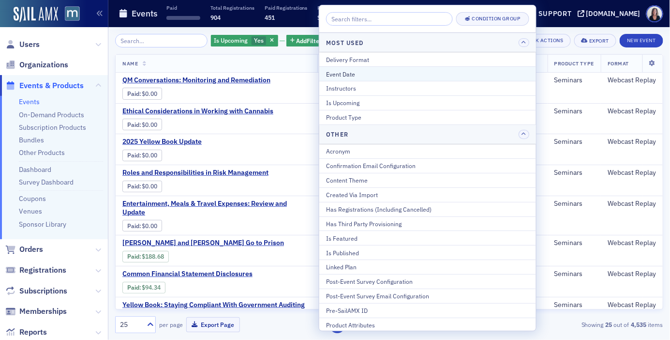 This screenshot has height=340, width=670. Describe the element at coordinates (365, 8) in the screenshot. I see `p: Refunded` at that location.